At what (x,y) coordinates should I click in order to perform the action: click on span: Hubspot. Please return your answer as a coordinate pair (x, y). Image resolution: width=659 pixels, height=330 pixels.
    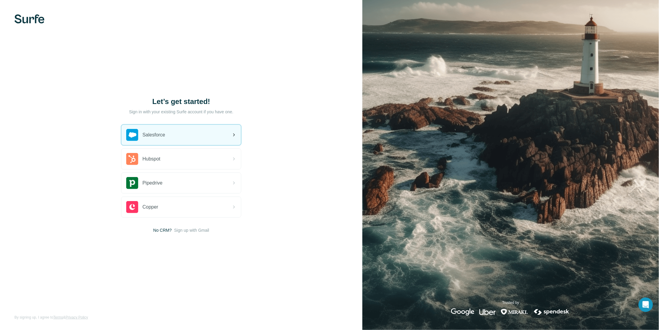
    Looking at the image, I should click on (151, 159).